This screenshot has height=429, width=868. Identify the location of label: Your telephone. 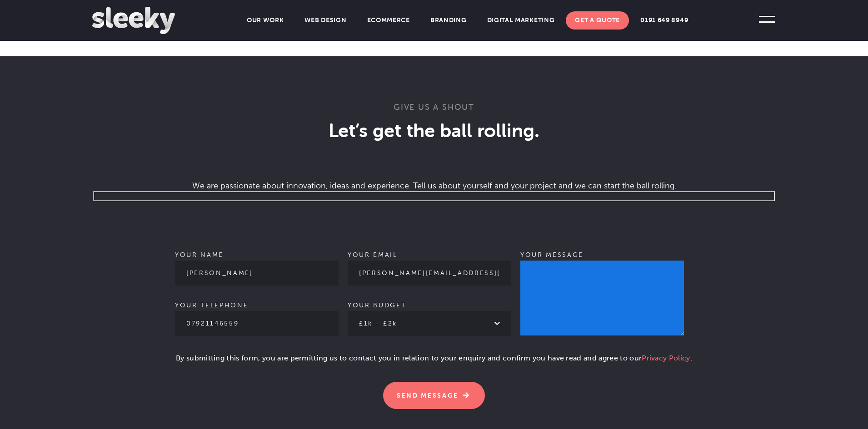
(256, 314).